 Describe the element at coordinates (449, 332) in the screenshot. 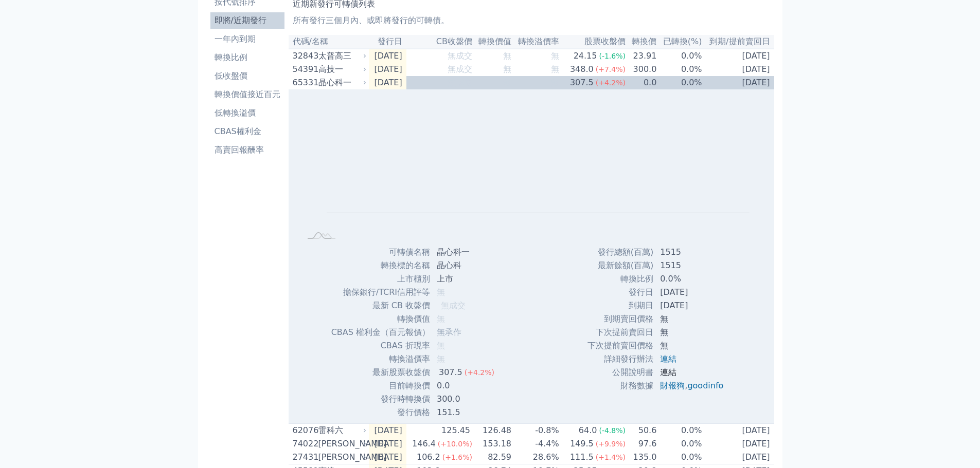

I see `span: 無承作` at that location.